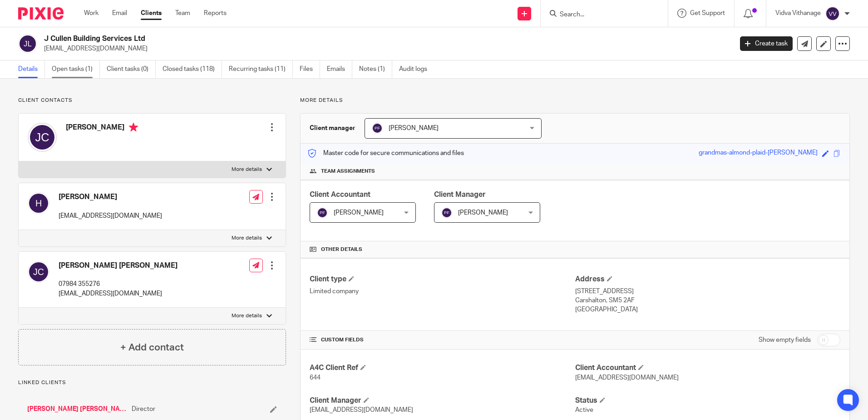 This screenshot has width=868, height=420. What do you see at coordinates (766, 44) in the screenshot?
I see `a: Create task` at bounding box center [766, 44].